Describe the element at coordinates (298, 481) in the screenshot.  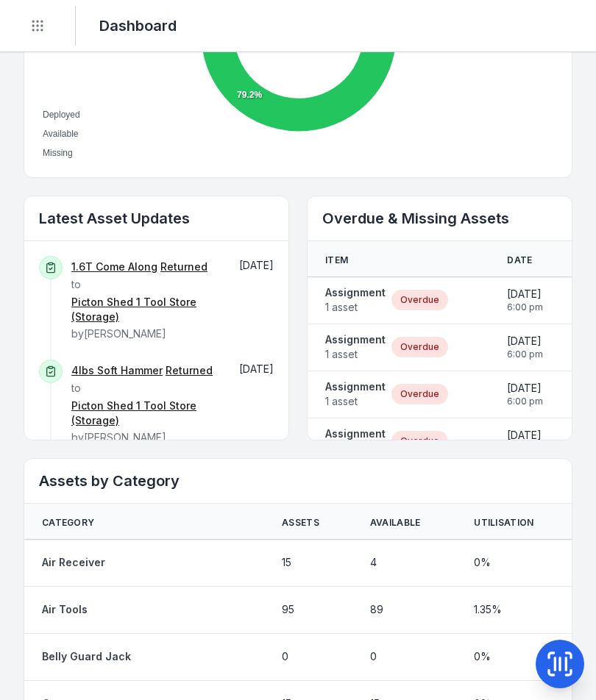
I see `h2: Assets by Category` at that location.